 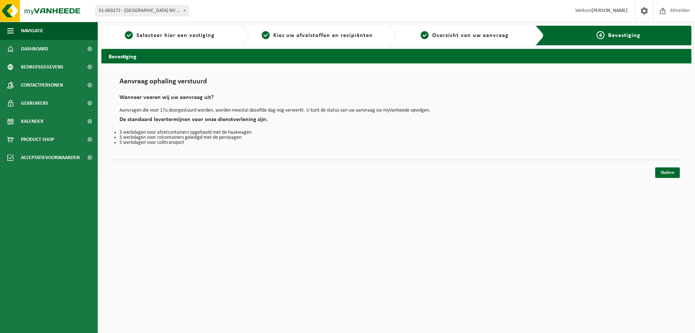 I want to click on h2: Wanneer voeren wij uw aanvraag uit?, so click(x=396, y=99).